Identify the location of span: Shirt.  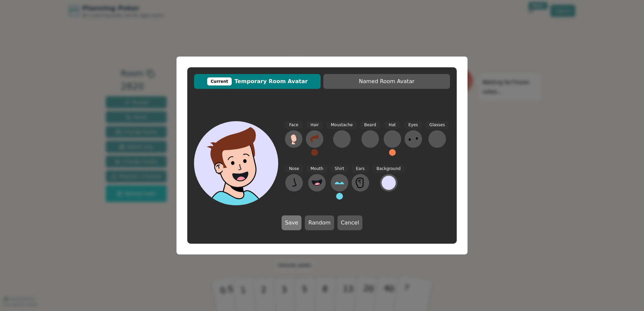
(339, 169).